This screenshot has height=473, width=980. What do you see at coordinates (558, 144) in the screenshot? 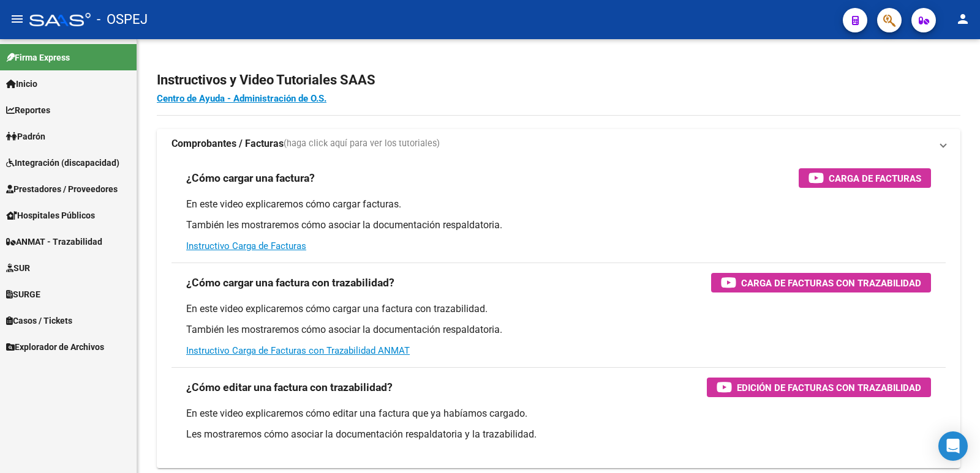
I see `mat-expansion-panel-header: Comprobantes / Facturas(haga click aquí para ver los tutoriales)` at bounding box center [558, 144].